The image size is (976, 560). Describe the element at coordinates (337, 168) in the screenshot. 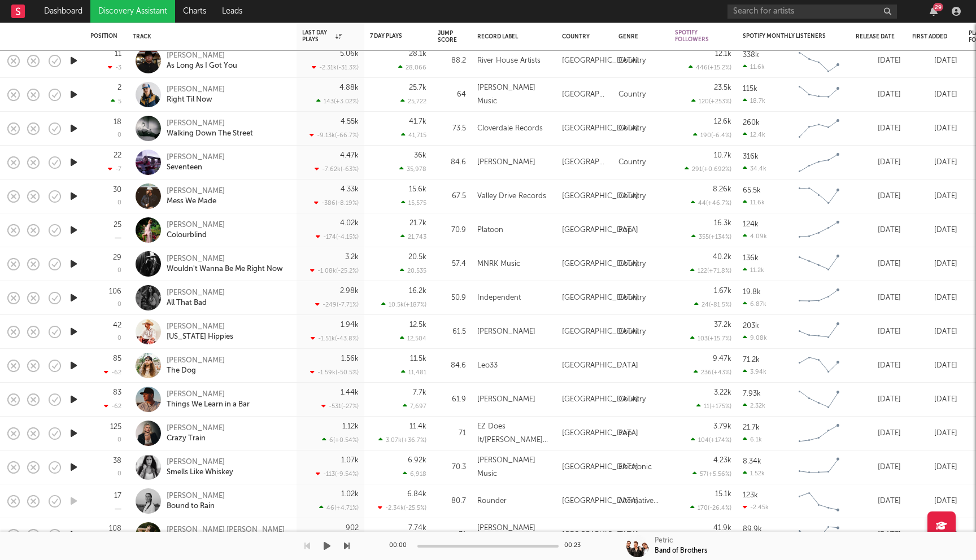

I see `div: -7.62k ( -63 % )` at that location.